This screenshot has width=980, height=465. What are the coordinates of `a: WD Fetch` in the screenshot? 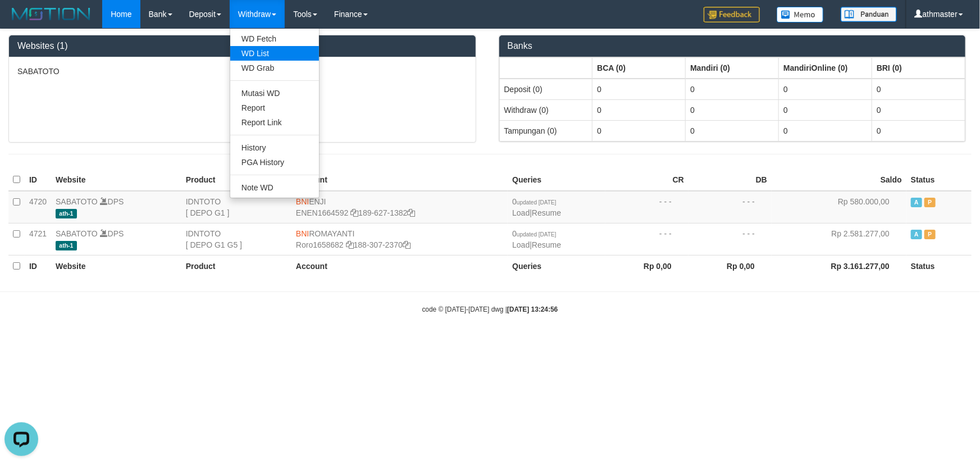 It's located at (274, 39).